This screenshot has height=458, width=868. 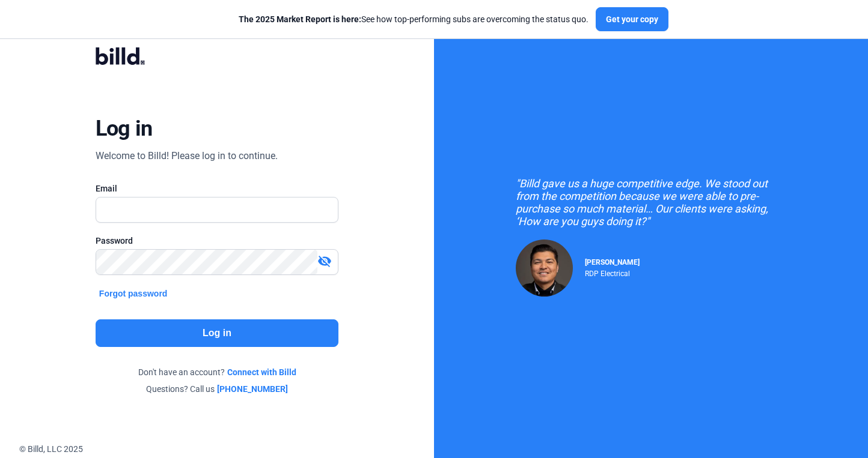 I want to click on div: RDP Electrical, so click(x=612, y=272).